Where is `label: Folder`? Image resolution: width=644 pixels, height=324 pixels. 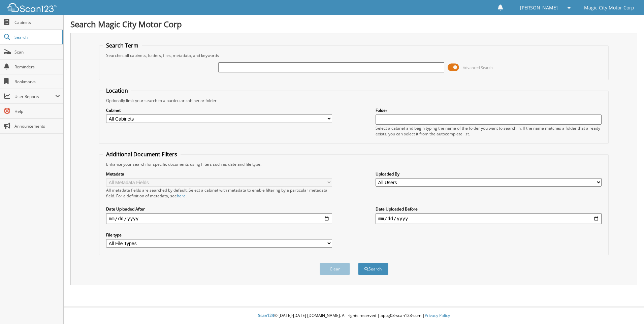
label: Folder is located at coordinates (488, 110).